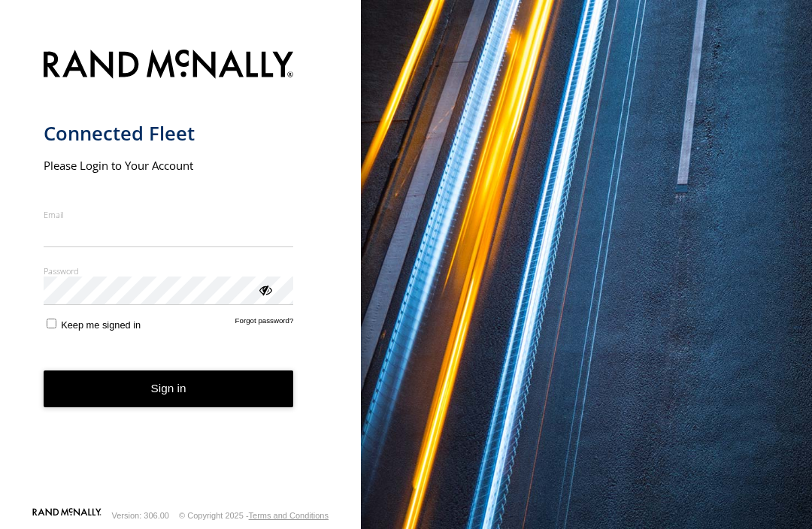  I want to click on a: Forgot password?, so click(265, 323).